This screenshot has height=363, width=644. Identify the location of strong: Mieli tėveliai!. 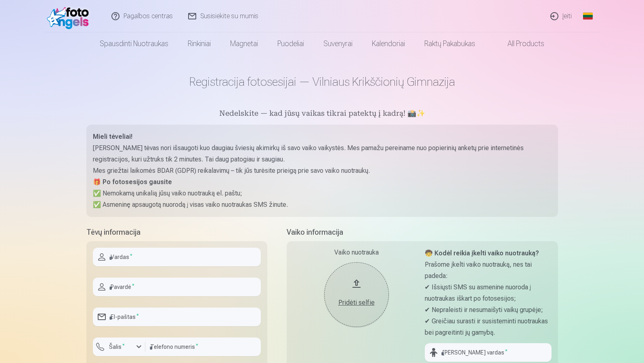
(113, 136).